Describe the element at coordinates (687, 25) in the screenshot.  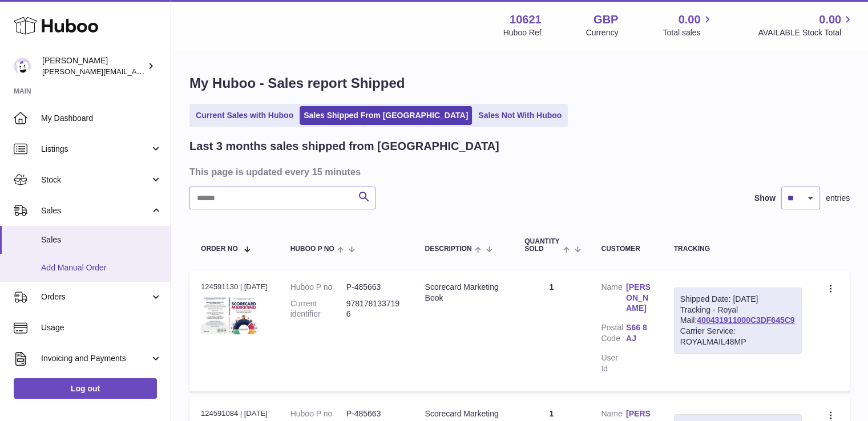
I see `a: 0.00 Total sales` at that location.